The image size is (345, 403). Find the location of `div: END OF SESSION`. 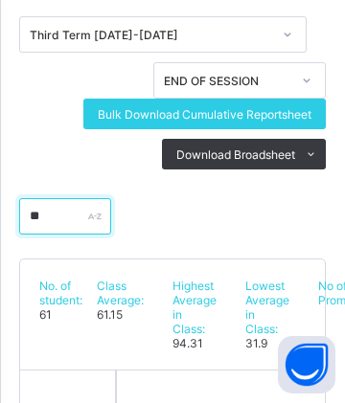

div: END OF SESSION is located at coordinates (227, 80).